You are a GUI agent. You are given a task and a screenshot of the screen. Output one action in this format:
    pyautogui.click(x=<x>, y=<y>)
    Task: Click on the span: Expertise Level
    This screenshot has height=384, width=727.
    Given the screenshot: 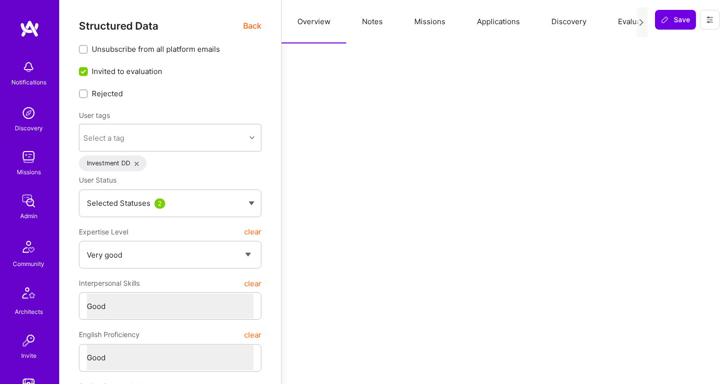 What is the action you would take?
    pyautogui.click(x=104, y=232)
    